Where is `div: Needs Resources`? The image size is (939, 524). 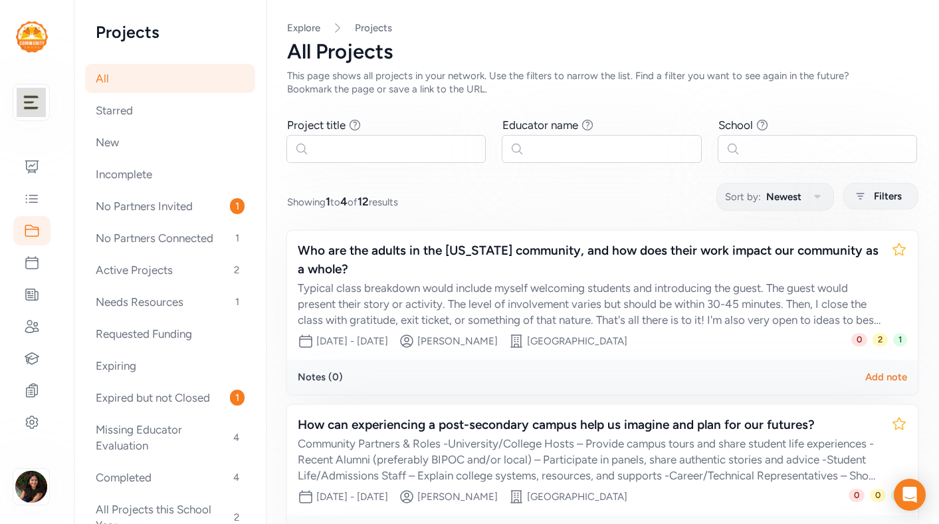
div: Needs Resources is located at coordinates (170, 302).